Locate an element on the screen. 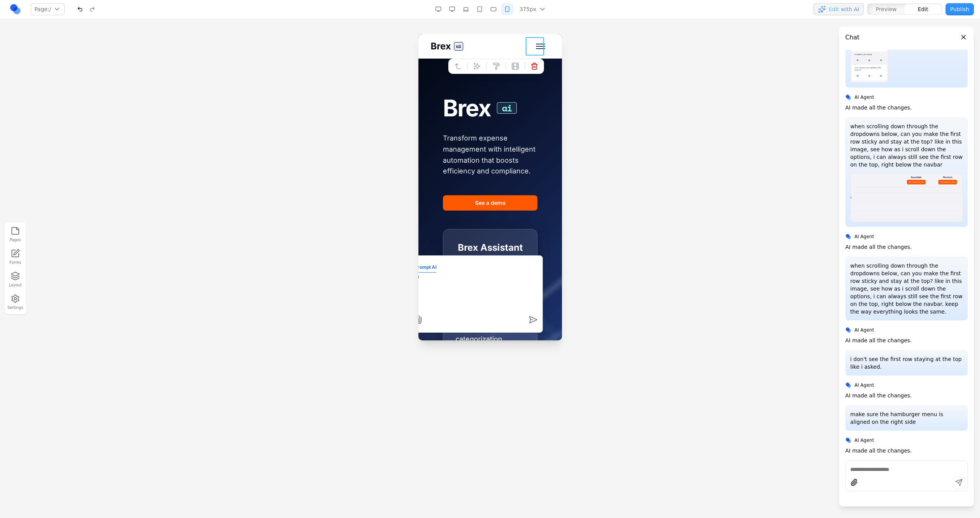 The width and height of the screenshot is (980, 518). button: Tablet is located at coordinates (480, 9).